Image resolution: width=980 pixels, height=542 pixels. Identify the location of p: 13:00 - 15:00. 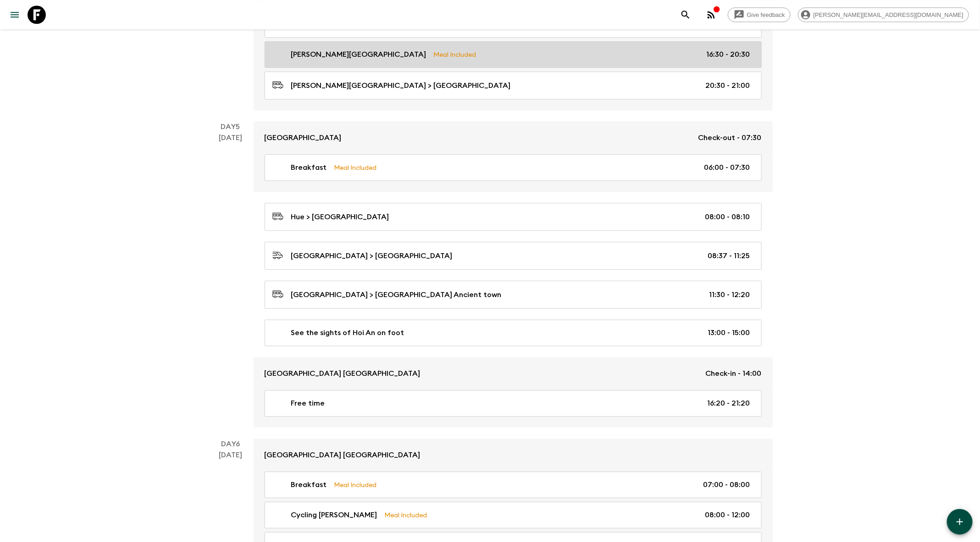
(729, 333).